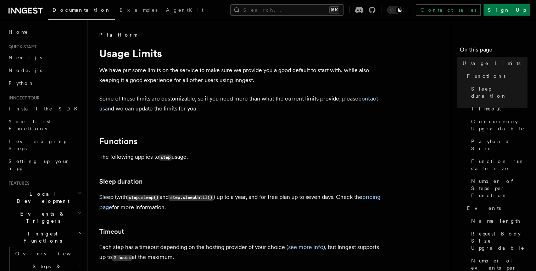  What do you see at coordinates (498, 145) in the screenshot?
I see `a: Payload Size` at bounding box center [498, 145].